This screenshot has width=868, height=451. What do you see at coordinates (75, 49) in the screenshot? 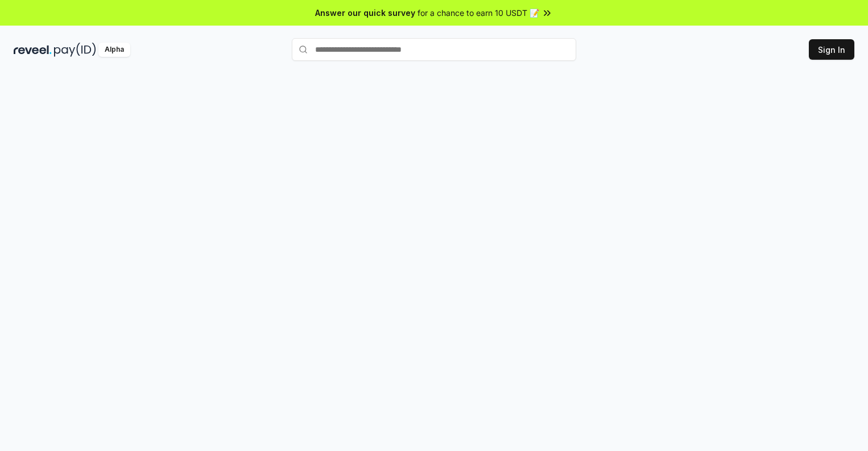
I see `img: pay_id` at bounding box center [75, 49].